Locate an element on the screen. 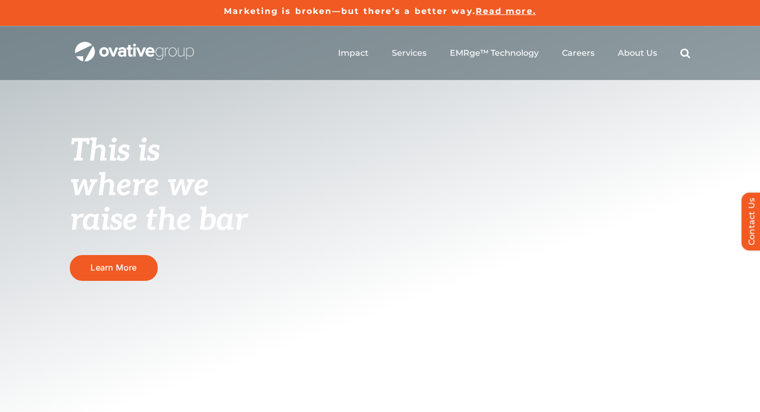 The width and height of the screenshot is (760, 412). a: About Us is located at coordinates (637, 53).